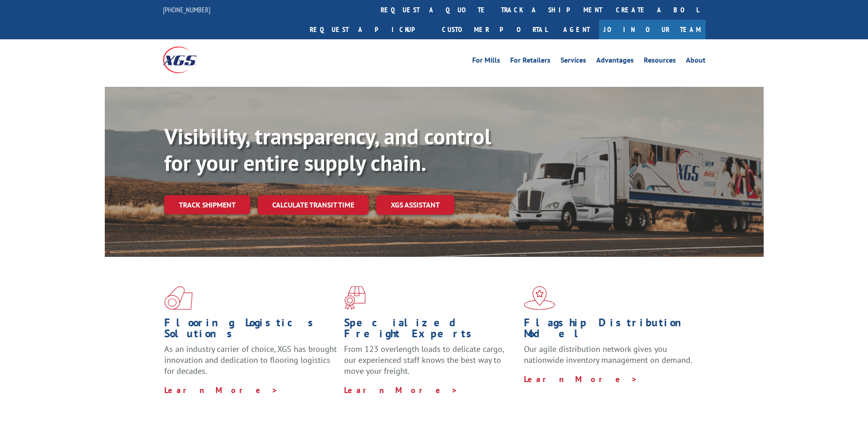 This screenshot has height=436, width=868. I want to click on a: Join Our Team, so click(652, 29).